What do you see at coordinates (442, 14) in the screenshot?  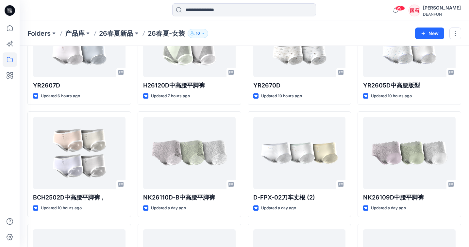 I see `div: DEANFUN` at bounding box center [442, 14].